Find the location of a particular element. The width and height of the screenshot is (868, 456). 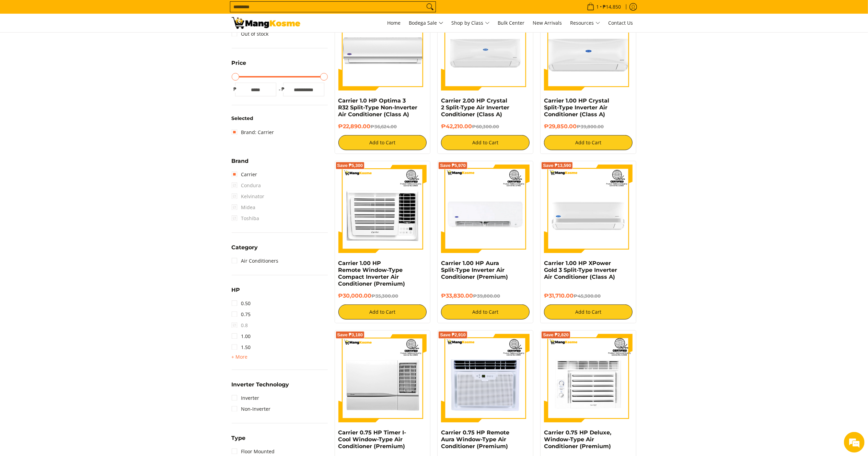

a: 1.00 is located at coordinates (241, 336).